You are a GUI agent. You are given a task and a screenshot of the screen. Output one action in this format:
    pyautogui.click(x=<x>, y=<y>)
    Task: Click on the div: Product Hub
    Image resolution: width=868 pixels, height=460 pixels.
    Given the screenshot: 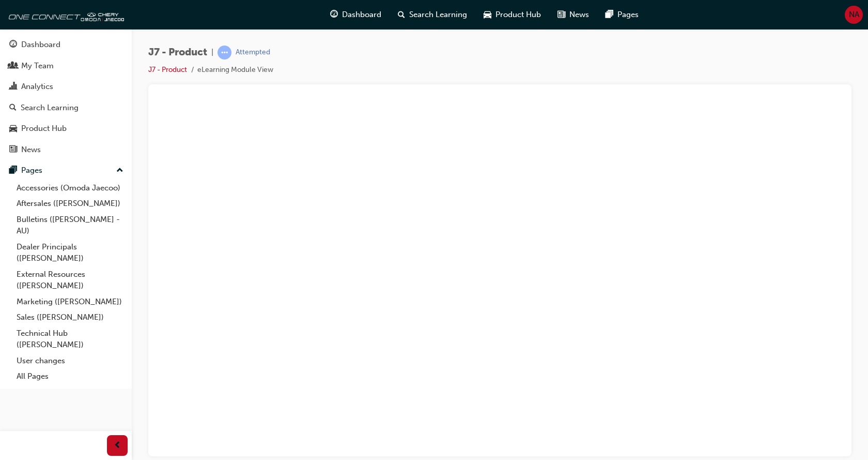 What is the action you would take?
    pyautogui.click(x=44, y=128)
    